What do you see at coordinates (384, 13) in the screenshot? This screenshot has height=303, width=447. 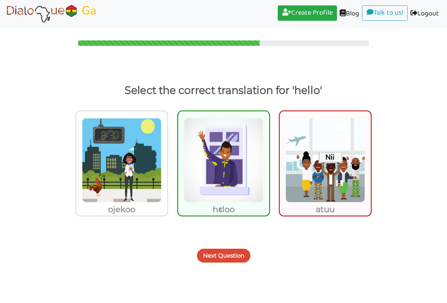 I see `a: Talk to us!` at bounding box center [384, 13].